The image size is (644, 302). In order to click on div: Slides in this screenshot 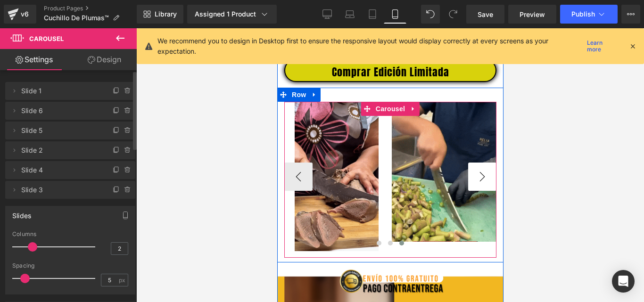, I will do `click(21, 213)`.